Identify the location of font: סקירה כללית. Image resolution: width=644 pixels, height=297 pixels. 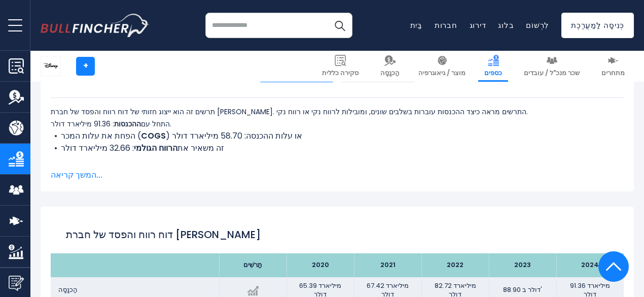
(340, 73).